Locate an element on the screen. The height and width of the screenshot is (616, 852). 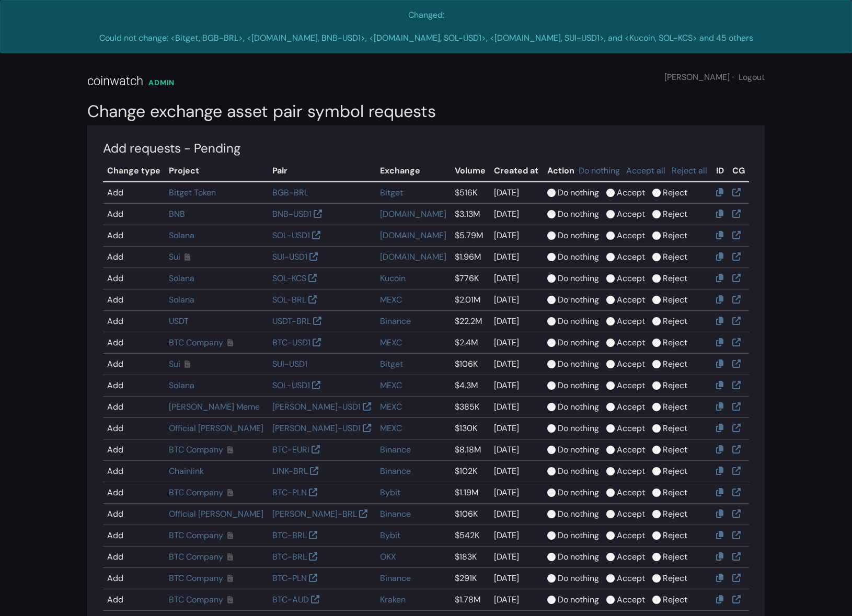
a: Reject all is located at coordinates (690, 170).